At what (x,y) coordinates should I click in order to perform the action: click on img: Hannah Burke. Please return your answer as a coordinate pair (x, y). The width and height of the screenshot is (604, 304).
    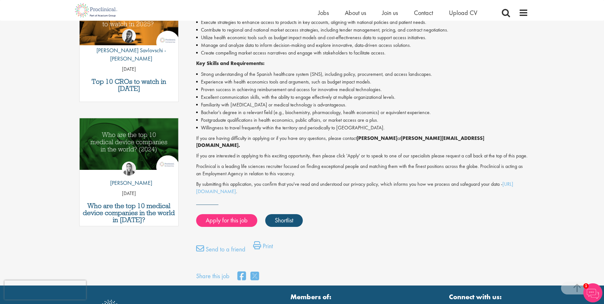
    Looking at the image, I should click on (129, 168).